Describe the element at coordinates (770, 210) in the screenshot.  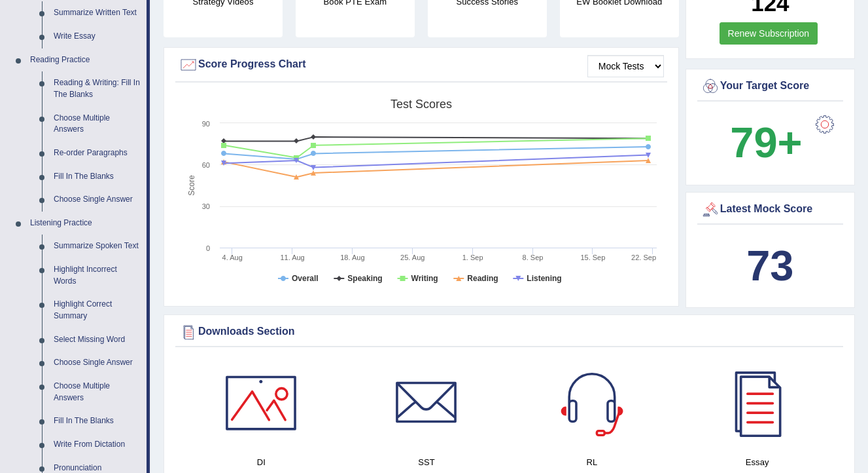
I see `div: Latest Mock Score` at that location.